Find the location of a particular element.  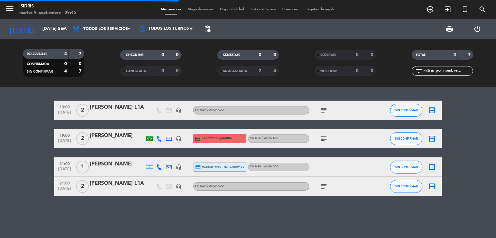

span: CHECK INS is located at coordinates (135, 55).